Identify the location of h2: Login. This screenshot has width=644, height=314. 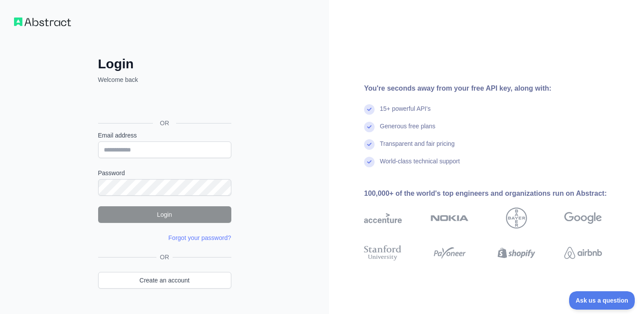
(165, 64).